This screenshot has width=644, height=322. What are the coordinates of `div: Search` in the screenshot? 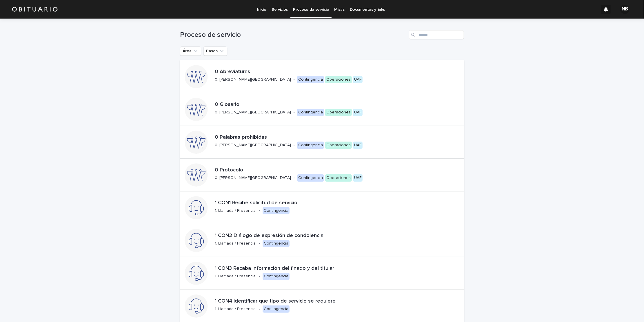 It's located at (437, 35).